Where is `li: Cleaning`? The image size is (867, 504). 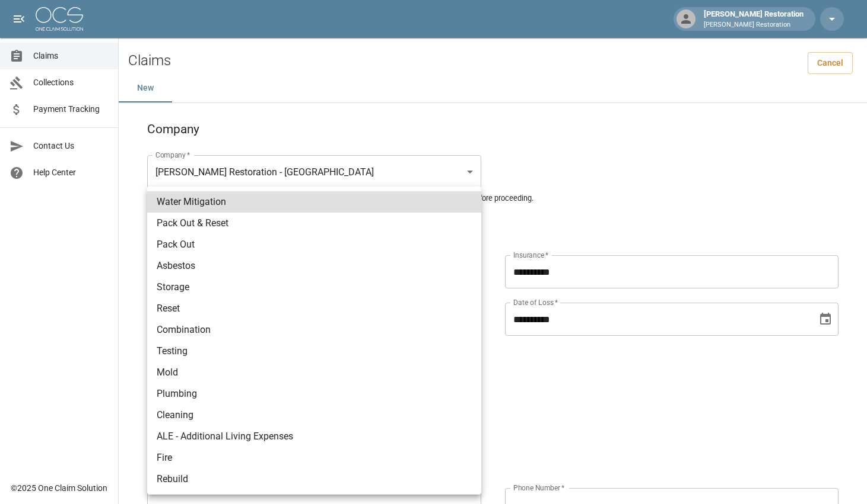 li: Cleaning is located at coordinates (314, 415).